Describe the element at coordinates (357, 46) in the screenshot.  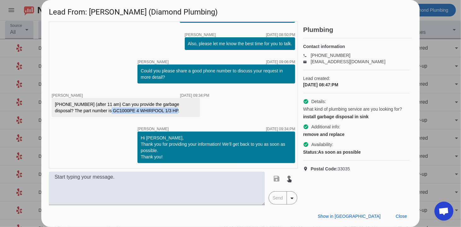
I see `h4: Contact information` at that location.